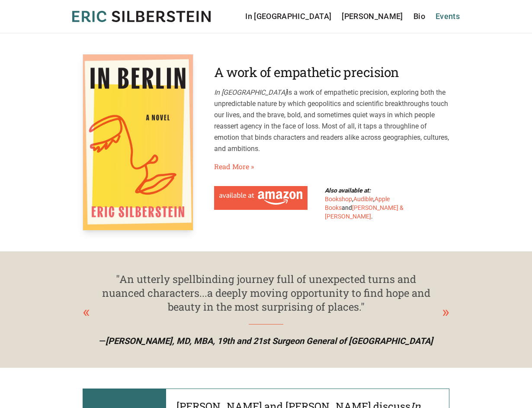 This screenshot has width=532, height=408. Describe the element at coordinates (138, 143) in the screenshot. I see `img: In Berlin` at that location.